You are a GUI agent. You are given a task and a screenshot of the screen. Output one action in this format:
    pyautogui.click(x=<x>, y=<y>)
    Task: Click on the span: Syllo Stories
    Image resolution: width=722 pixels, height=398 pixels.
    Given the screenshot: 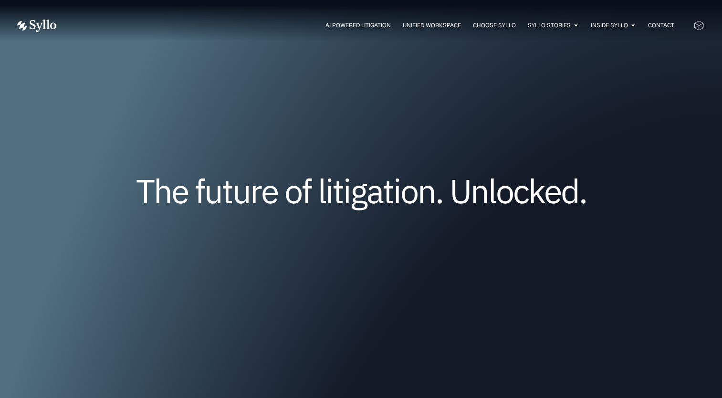 What is the action you would take?
    pyautogui.click(x=549, y=25)
    